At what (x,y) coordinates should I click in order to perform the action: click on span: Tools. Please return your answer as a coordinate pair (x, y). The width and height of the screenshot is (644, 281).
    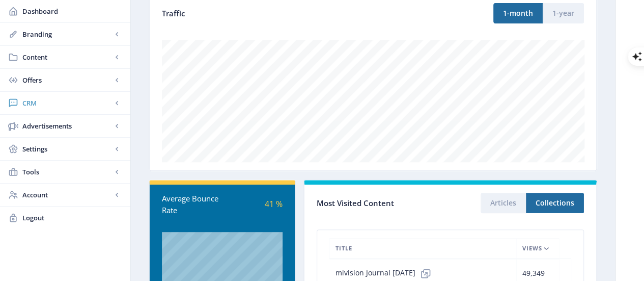
    Looking at the image, I should click on (67, 171).